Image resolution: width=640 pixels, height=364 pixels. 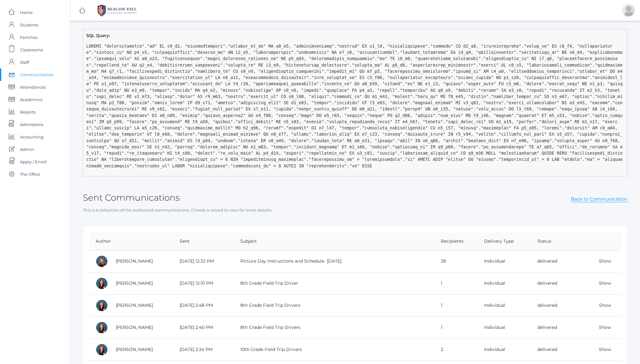 I want to click on th: Sent, so click(x=203, y=241).